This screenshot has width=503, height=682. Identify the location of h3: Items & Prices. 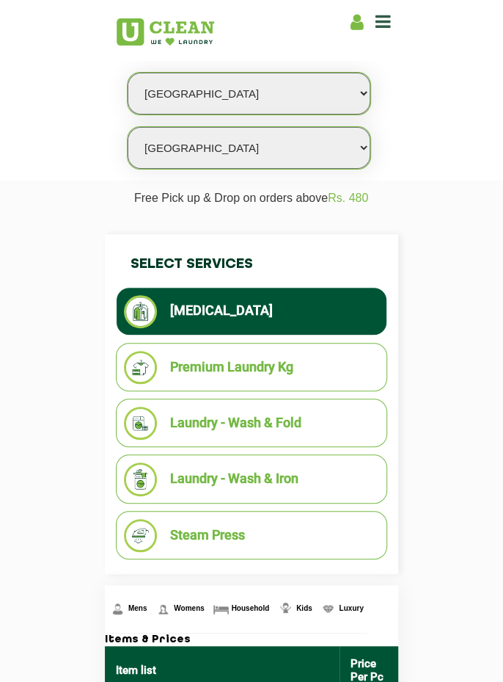
(252, 640).